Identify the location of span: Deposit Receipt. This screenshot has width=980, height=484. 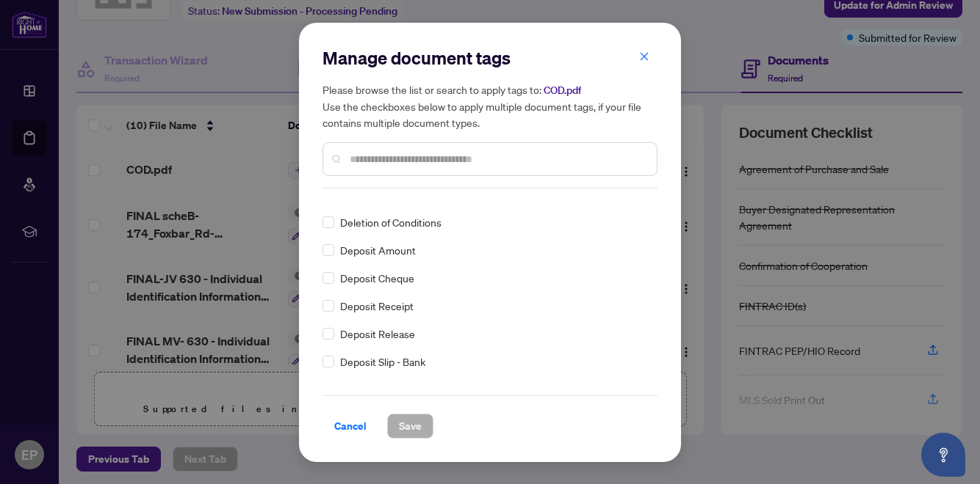
(377, 306).